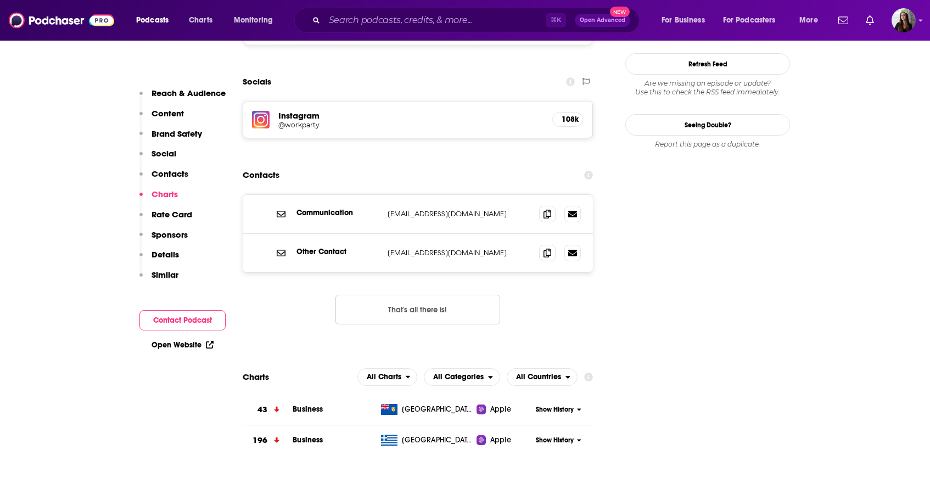 The width and height of the screenshot is (930, 483). Describe the element at coordinates (256, 377) in the screenshot. I see `h2: Charts` at that location.